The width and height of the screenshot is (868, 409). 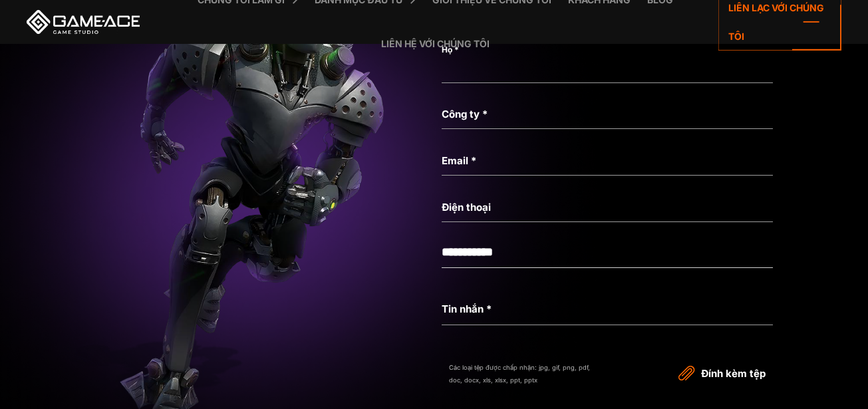 I want to click on font: Không phải là một ngân sách hợp lệ, so click(x=496, y=272).